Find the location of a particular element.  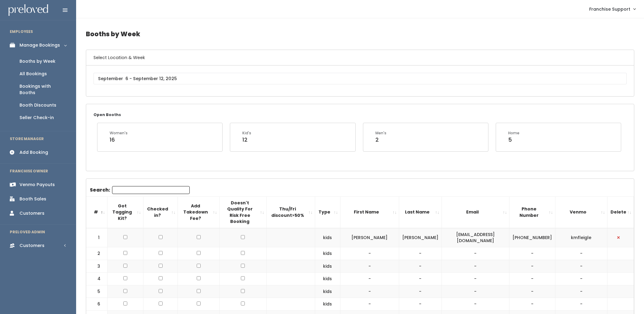

td: 2 is located at coordinates (97, 253).